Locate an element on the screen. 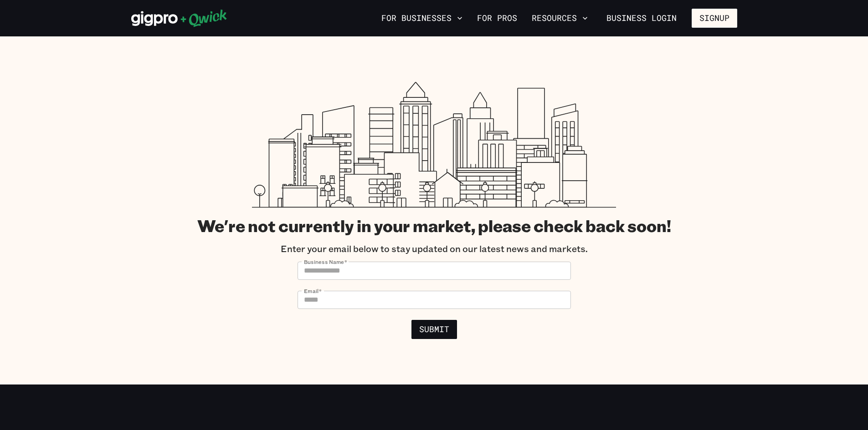 The height and width of the screenshot is (430, 868). span: We're not currently in your market, please check back soon! is located at coordinates (435, 226).